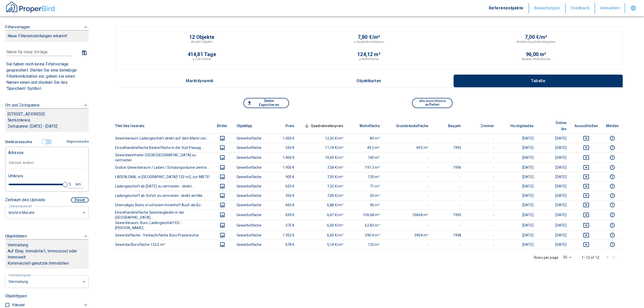  What do you see at coordinates (323, 138) in the screenshot?
I see `td: 12,50 €/m²` at bounding box center [323, 138].